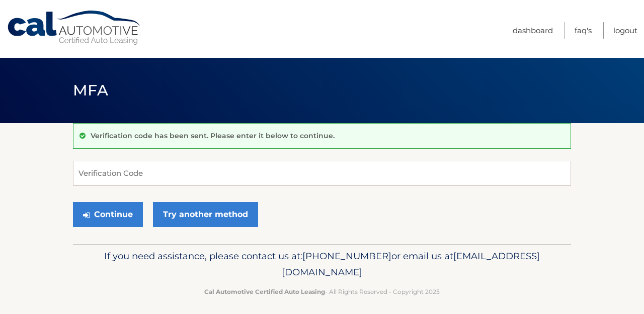  Describe the element at coordinates (322, 173) in the screenshot. I see `input: Verification Code` at that location.